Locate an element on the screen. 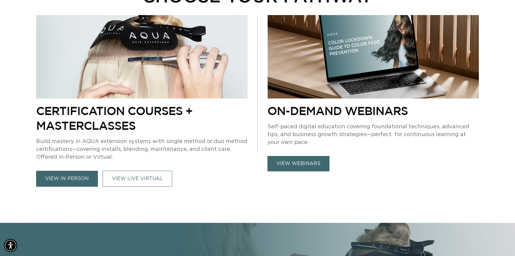  p: Build mastery in AQUA extension systems with single method or duo method certifications—covering ... is located at coordinates (142, 149).